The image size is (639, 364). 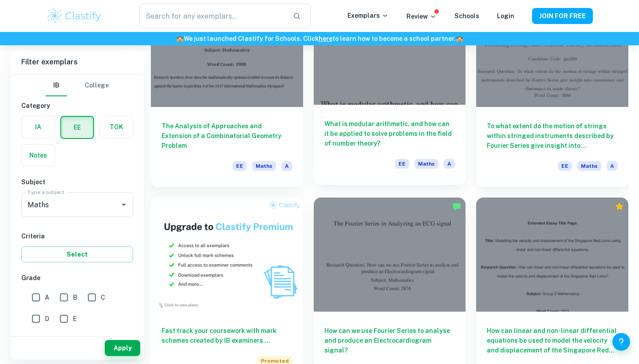 What do you see at coordinates (46, 192) in the screenshot?
I see `label: Type a subject` at bounding box center [46, 192].